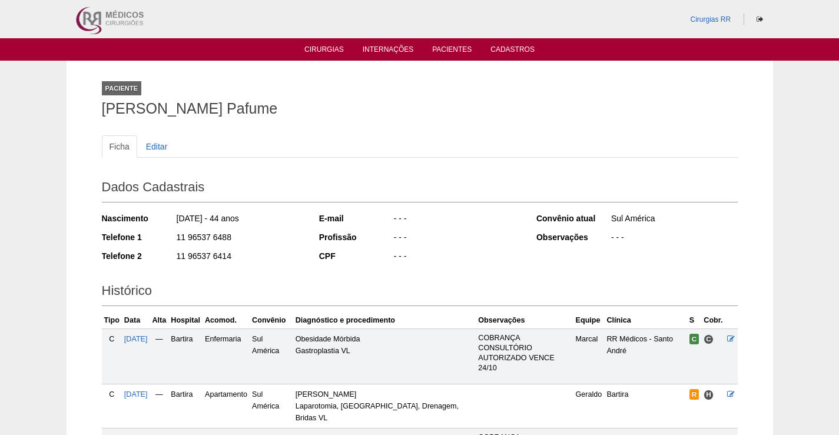  I want to click on th: Clínica, so click(645, 320).